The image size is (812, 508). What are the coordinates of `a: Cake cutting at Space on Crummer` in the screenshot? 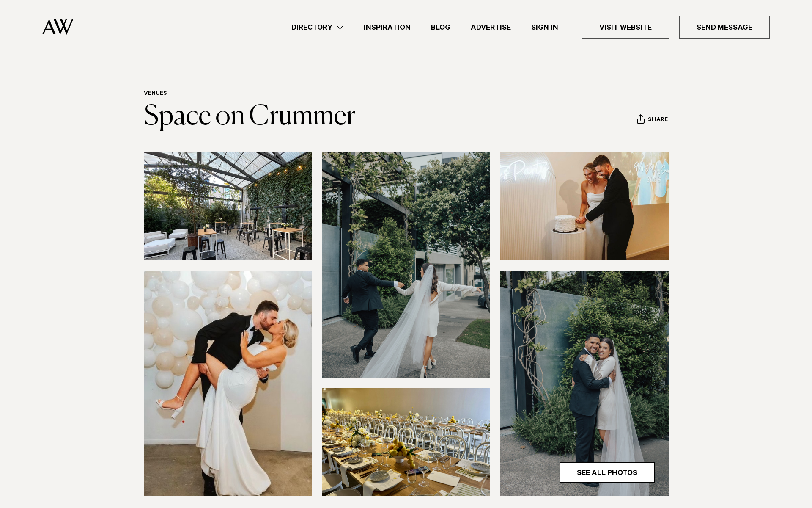 It's located at (585, 206).